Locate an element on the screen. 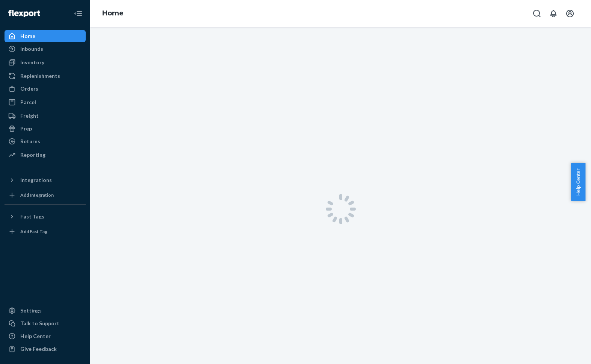 This screenshot has width=591, height=364. div: Inventory is located at coordinates (33, 62).